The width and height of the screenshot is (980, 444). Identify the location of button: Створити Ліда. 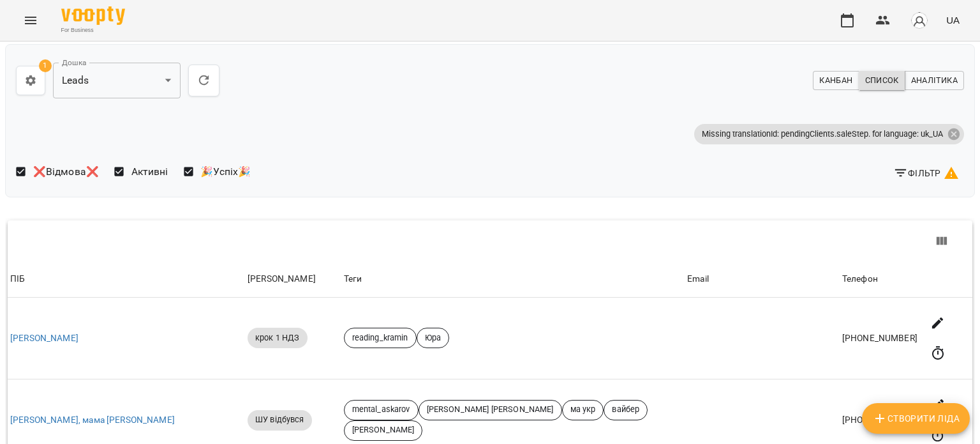
(915, 418).